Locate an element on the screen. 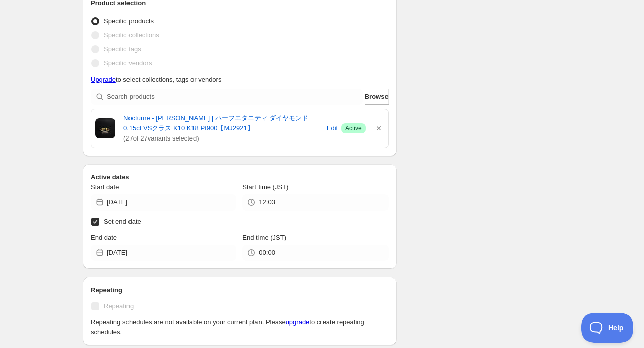 The height and width of the screenshot is (348, 644). span: Start date is located at coordinates (105, 187).